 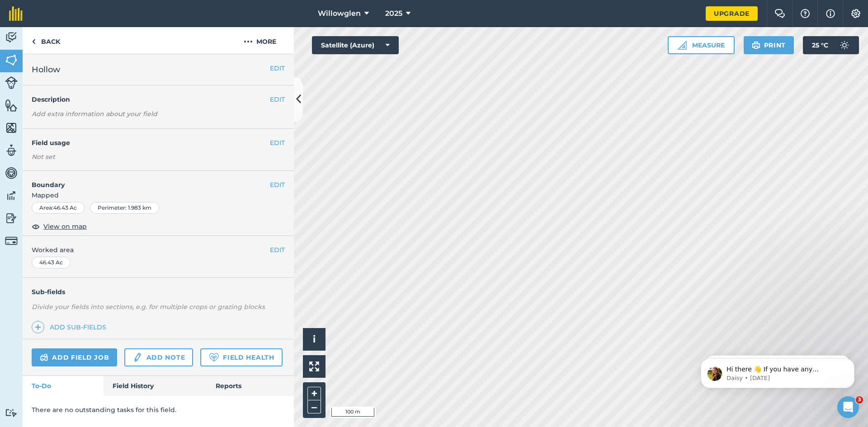 I want to click on h4: Boundary, so click(x=146, y=180).